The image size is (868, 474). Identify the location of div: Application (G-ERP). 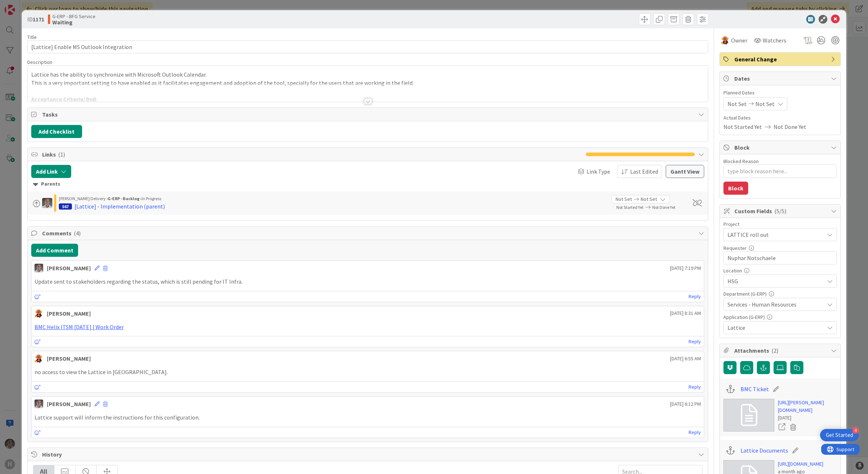
(781, 317).